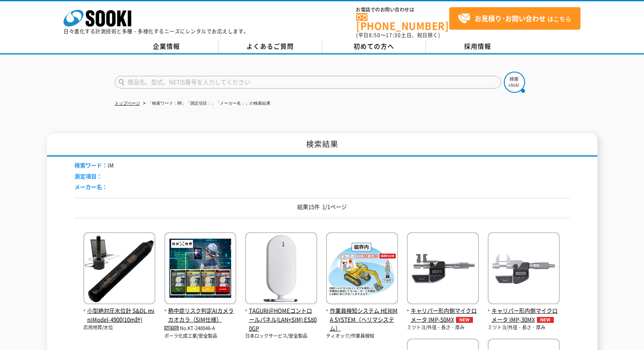  What do you see at coordinates (374, 47) in the screenshot?
I see `a: 初めての方へ` at bounding box center [374, 47].